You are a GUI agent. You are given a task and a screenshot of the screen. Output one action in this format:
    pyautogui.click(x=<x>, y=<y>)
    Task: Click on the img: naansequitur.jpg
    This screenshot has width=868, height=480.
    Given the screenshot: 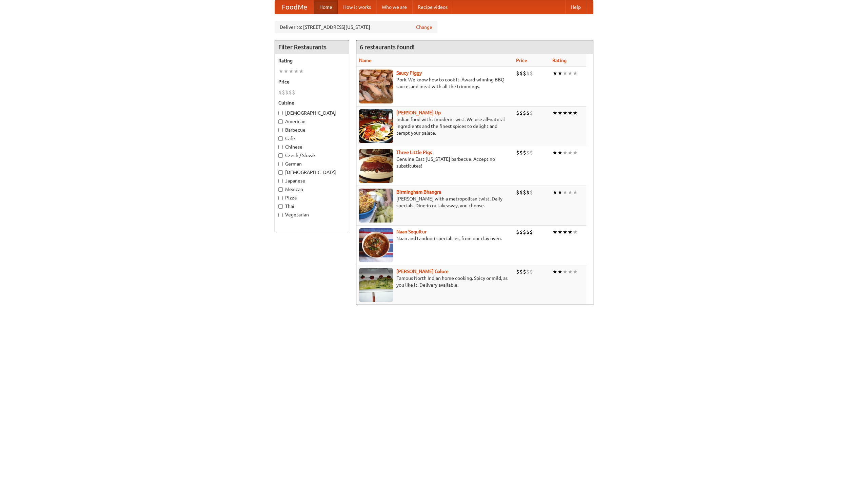 What is the action you would take?
    pyautogui.click(x=376, y=245)
    